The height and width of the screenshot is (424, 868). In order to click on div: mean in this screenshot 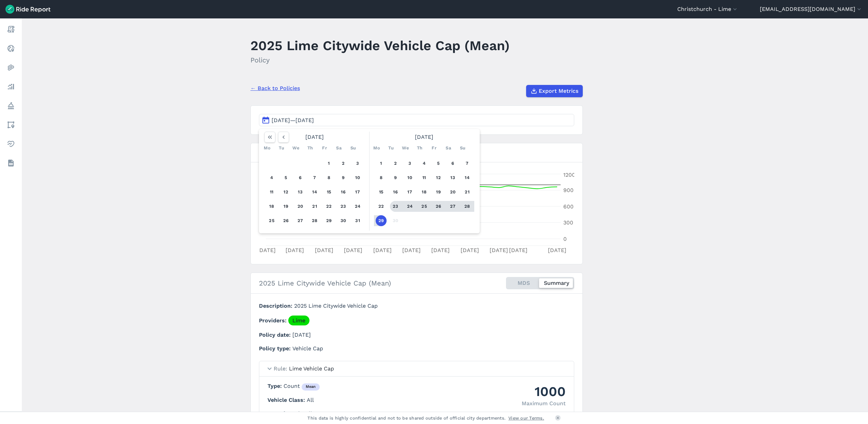, I will do `click(311, 387)`.